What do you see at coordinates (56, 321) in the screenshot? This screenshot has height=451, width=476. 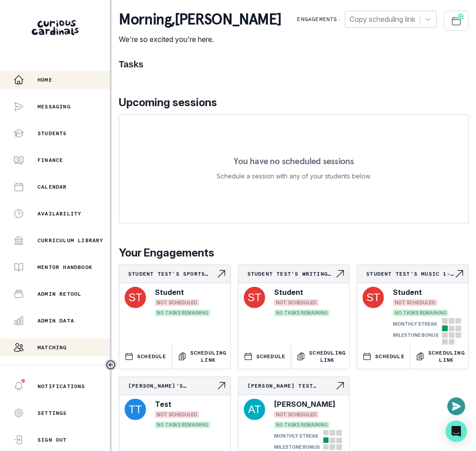 I see `p: Admin Data` at bounding box center [56, 321].